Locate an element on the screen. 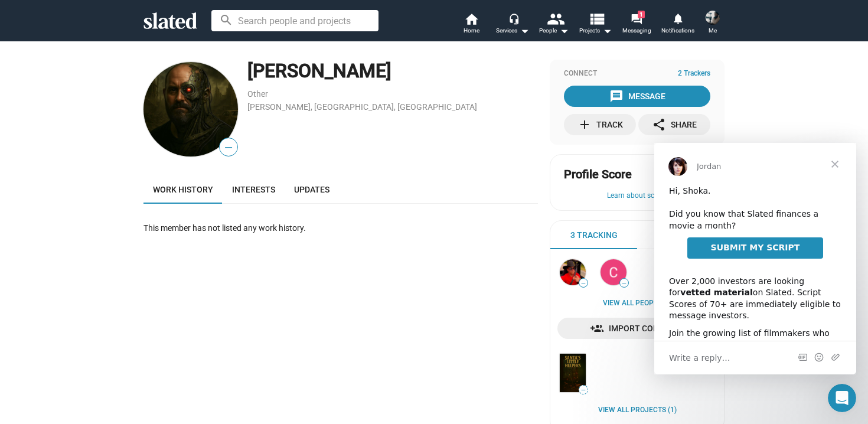 The image size is (868, 424). img: Santa's little helpers is located at coordinates (573, 372).